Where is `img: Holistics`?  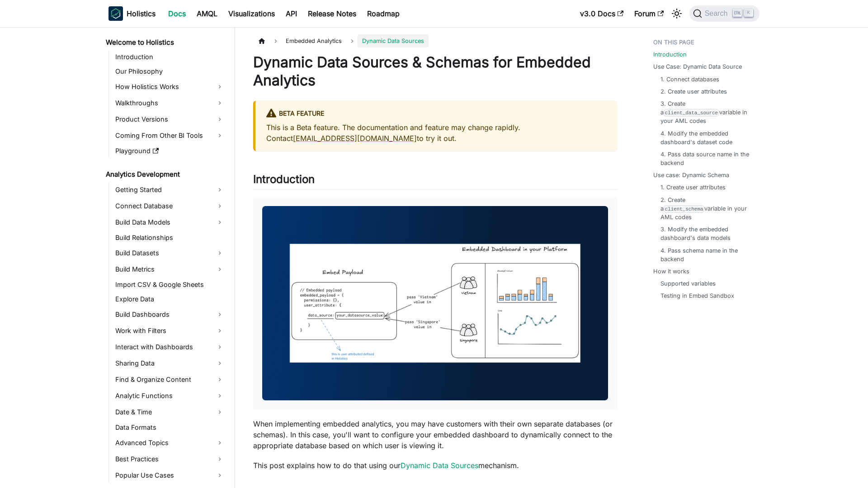 img: Holistics is located at coordinates (116, 14).